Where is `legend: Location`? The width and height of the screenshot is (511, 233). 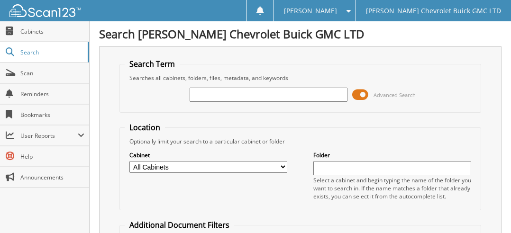 legend: Location is located at coordinates (145, 127).